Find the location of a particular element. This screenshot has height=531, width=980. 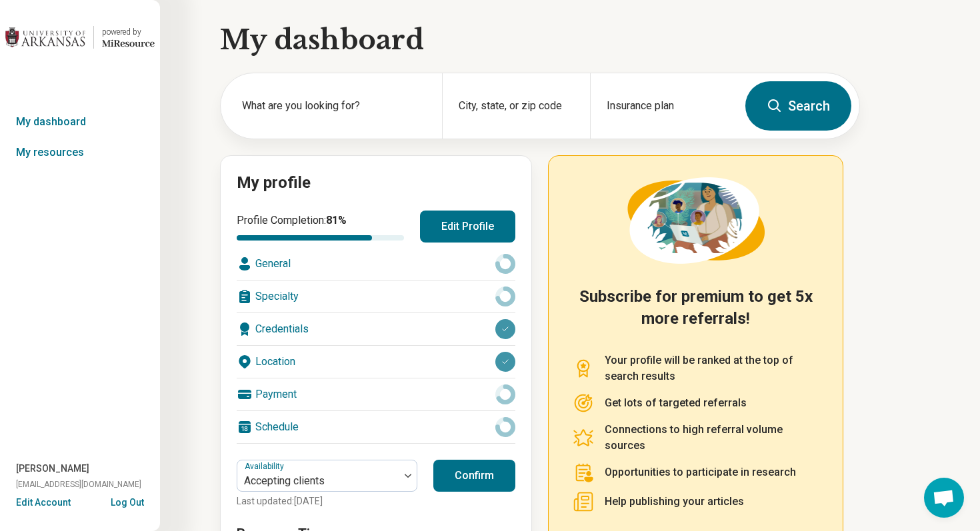

button: Edit Profile is located at coordinates (467, 227).